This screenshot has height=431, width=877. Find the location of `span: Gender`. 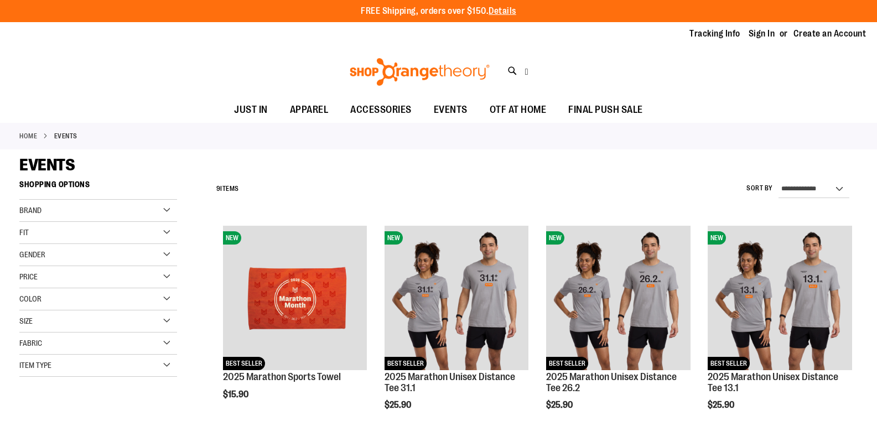

span: Gender is located at coordinates (32, 254).